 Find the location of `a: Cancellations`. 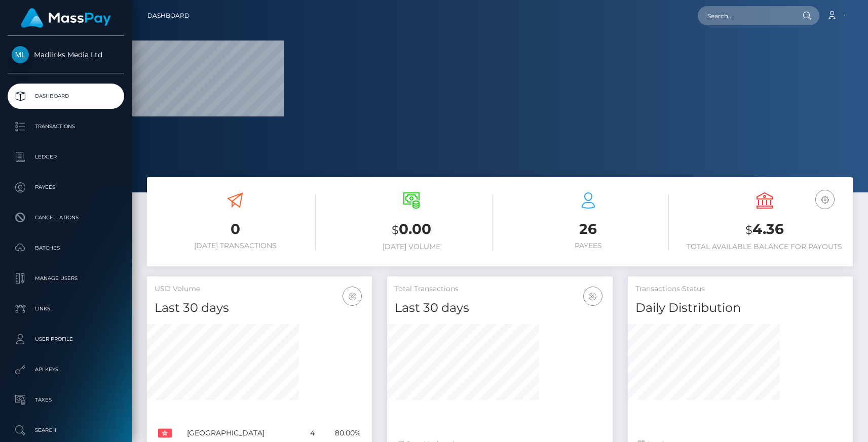

a: Cancellations is located at coordinates (66, 218).